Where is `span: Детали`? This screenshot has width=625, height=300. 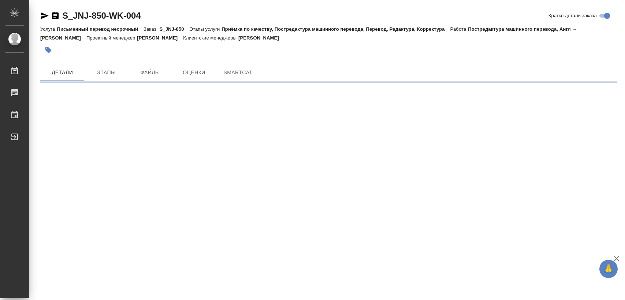
span: Детали is located at coordinates (62, 73).